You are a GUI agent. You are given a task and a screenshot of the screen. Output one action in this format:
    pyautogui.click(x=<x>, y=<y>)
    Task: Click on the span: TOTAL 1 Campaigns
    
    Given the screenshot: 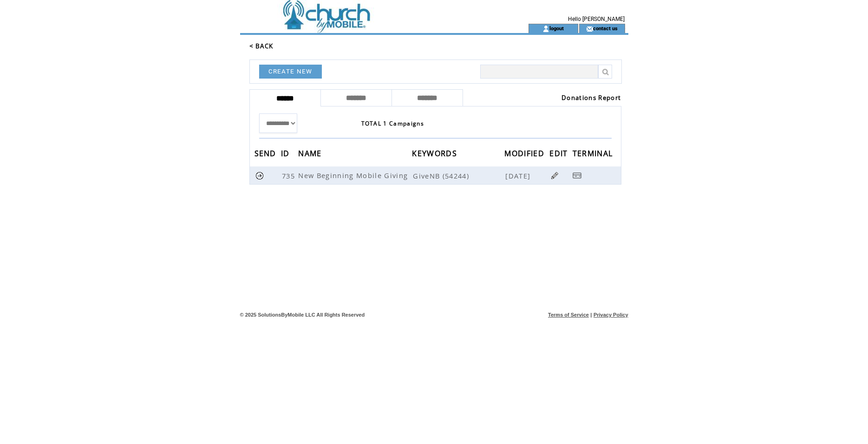 What is the action you would take?
    pyautogui.click(x=393, y=123)
    